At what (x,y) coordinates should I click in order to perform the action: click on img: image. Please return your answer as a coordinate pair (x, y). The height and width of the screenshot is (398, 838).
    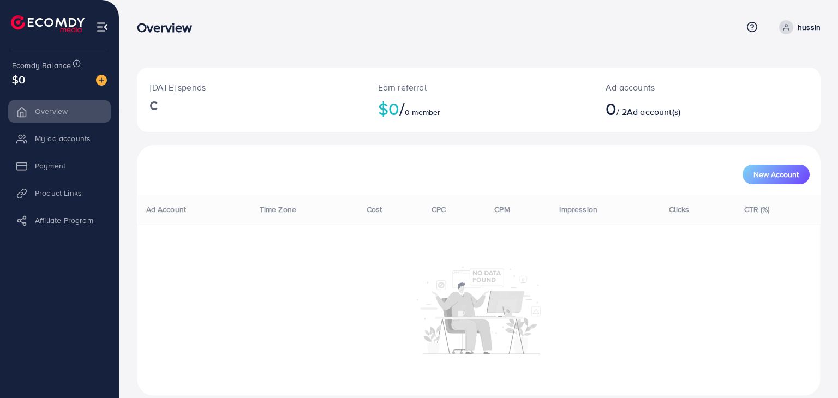
    Looking at the image, I should click on (101, 80).